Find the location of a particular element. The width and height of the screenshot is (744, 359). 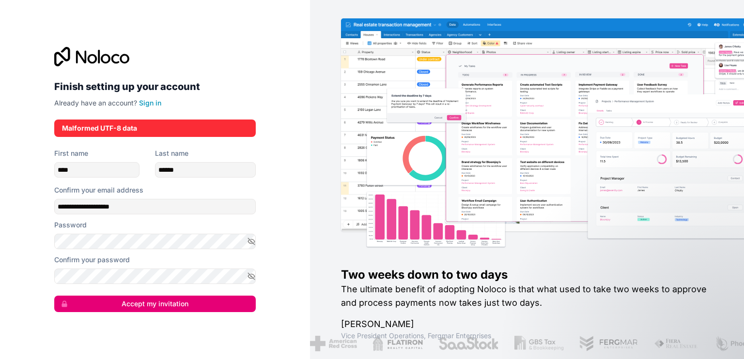

label: Confirm your email address is located at coordinates (99, 190).